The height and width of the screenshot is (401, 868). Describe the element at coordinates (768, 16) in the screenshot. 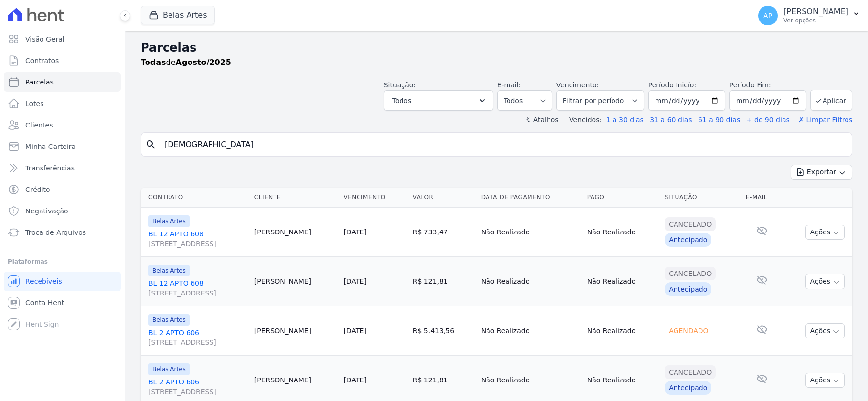

I see `span: AP` at that location.